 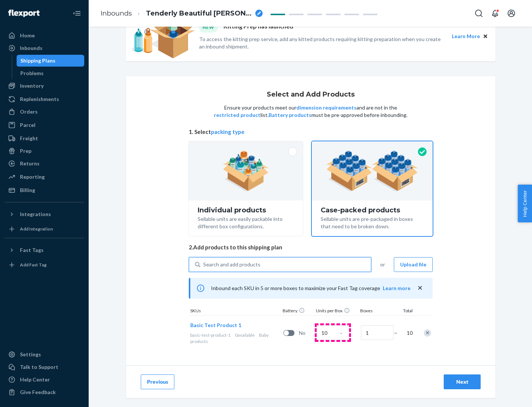 What do you see at coordinates (524, 203) in the screenshot?
I see `button: Help Center` at bounding box center [524, 203].